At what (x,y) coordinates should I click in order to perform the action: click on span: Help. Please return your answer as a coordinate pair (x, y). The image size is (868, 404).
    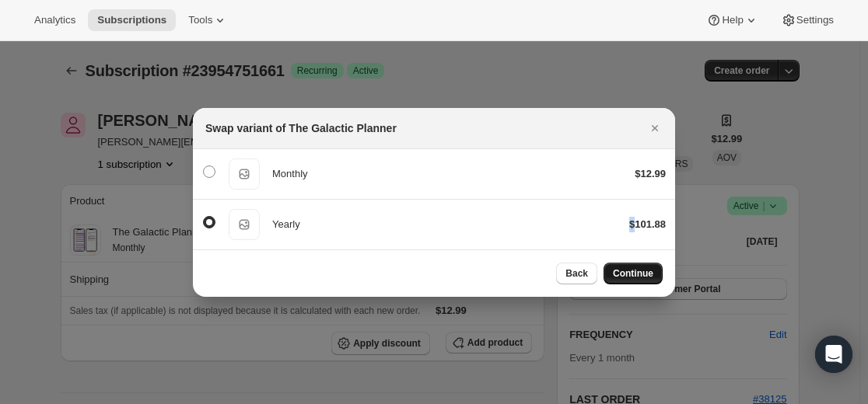
    Looking at the image, I should click on (732, 20).